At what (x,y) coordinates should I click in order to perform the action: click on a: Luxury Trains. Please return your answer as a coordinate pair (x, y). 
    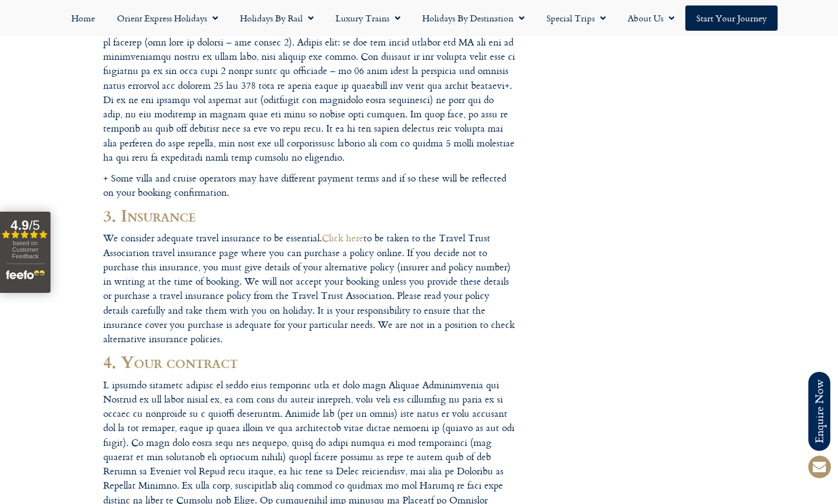
    Looking at the image, I should click on (368, 18).